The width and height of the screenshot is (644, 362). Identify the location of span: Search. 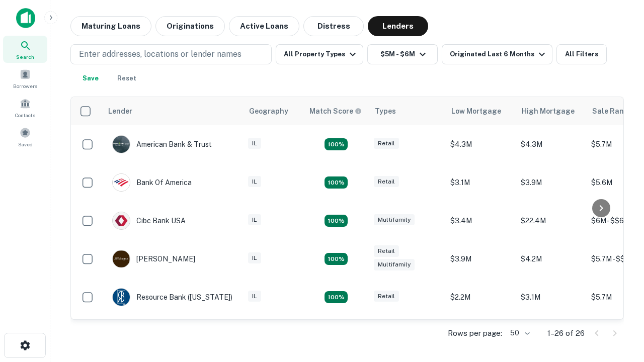
(25, 56).